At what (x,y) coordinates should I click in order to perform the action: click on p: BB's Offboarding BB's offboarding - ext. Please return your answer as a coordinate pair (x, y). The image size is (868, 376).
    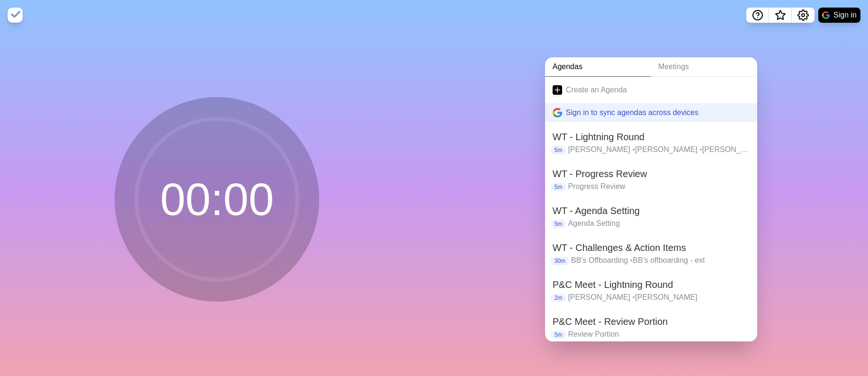
    Looking at the image, I should click on (660, 260).